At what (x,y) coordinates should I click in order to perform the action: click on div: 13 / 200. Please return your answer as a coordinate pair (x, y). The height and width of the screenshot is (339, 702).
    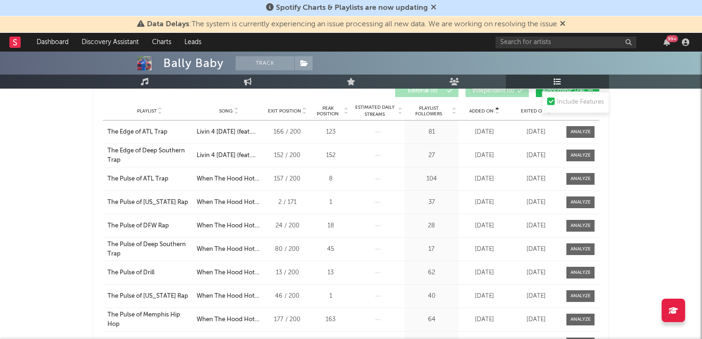
    Looking at the image, I should click on (287, 273).